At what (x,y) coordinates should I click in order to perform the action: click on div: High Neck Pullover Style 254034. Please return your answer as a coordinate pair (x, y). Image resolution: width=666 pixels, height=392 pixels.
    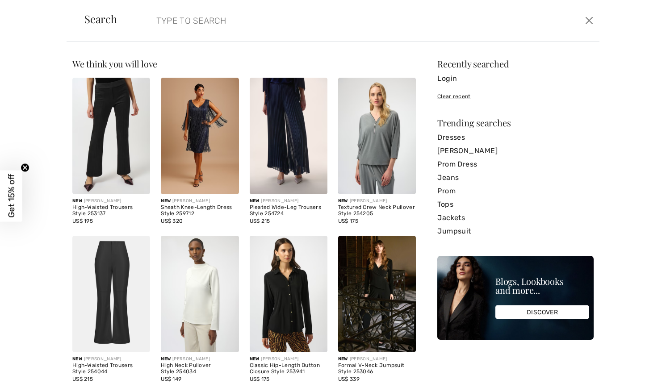
    Looking at the image, I should click on (200, 369).